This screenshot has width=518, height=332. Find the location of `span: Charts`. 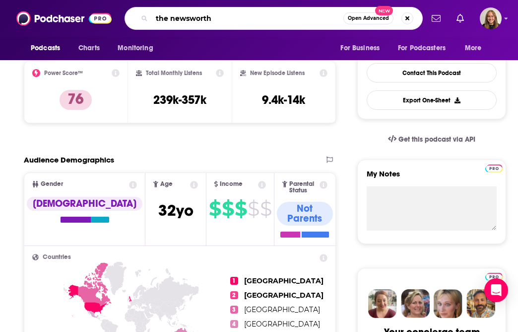

span: Charts is located at coordinates (89, 48).